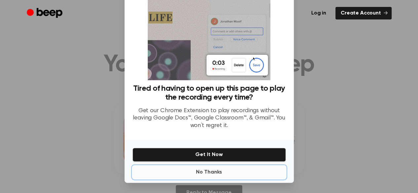 The width and height of the screenshot is (418, 193). I want to click on a: Log in, so click(318, 13).